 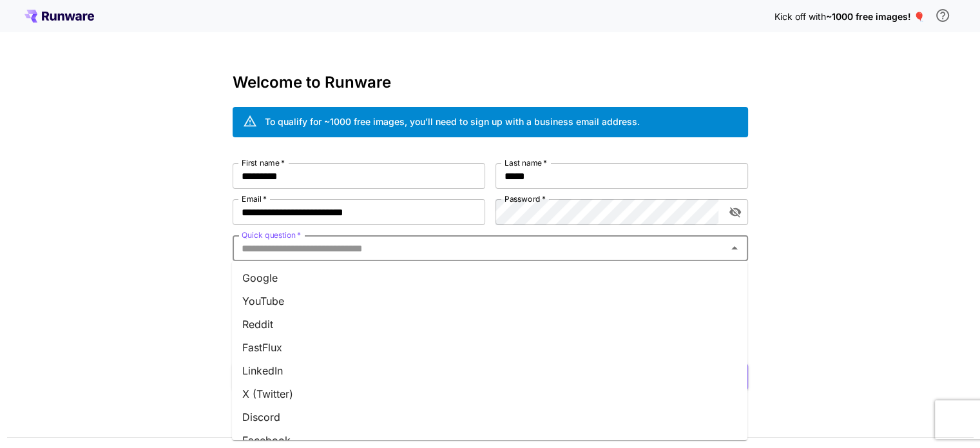 I want to click on li: LinkedIn, so click(x=490, y=370).